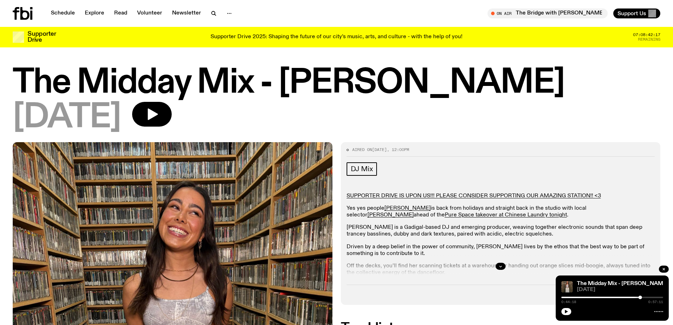 This screenshot has height=325, width=673. I want to click on p: Yes yes people is back from holidays and straight back in the studio with local selector ahead of..., so click(501, 212).